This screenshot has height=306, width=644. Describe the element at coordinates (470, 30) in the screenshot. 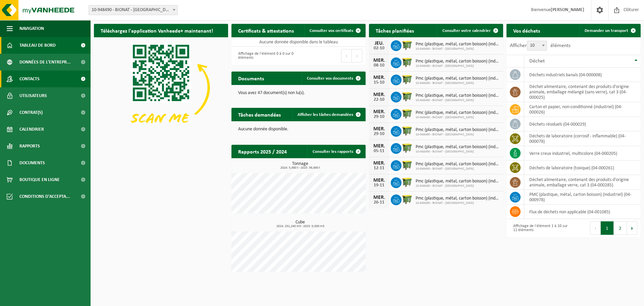

I see `a: Consulter votre calendrier` at that location.